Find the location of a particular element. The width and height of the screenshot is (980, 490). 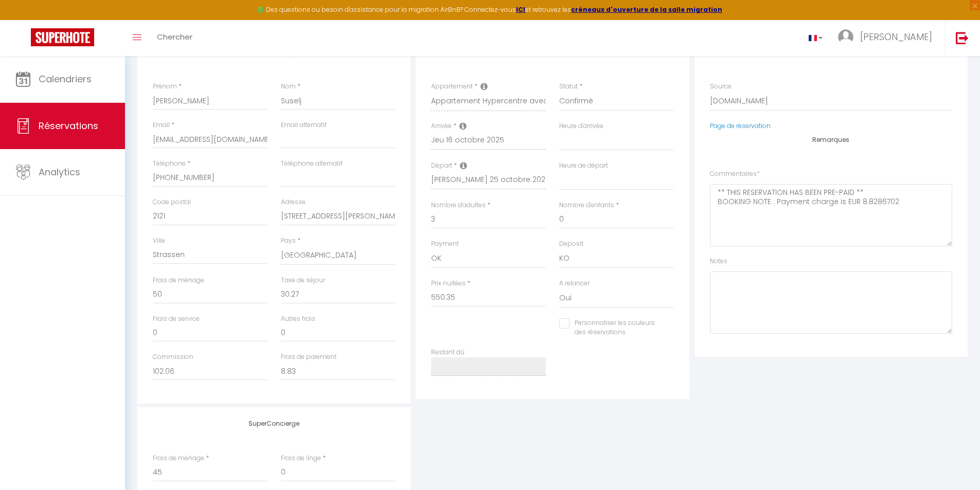

button: Ouvrir le widget de chat LiveChat is located at coordinates (24, 19).